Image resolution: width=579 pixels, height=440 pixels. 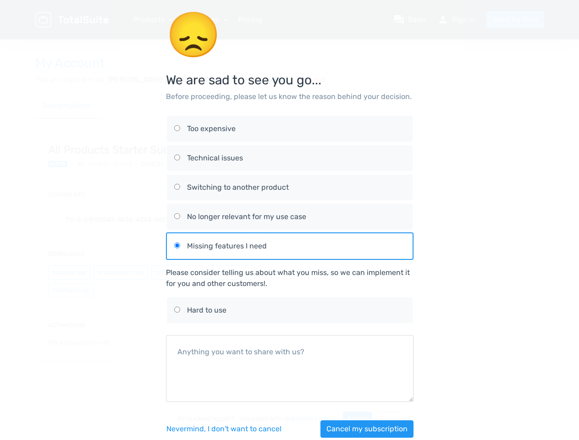 What do you see at coordinates (177, 216) in the screenshot?
I see `input: No longer relevant for my use case No longer relevant for my use case` at bounding box center [177, 216].